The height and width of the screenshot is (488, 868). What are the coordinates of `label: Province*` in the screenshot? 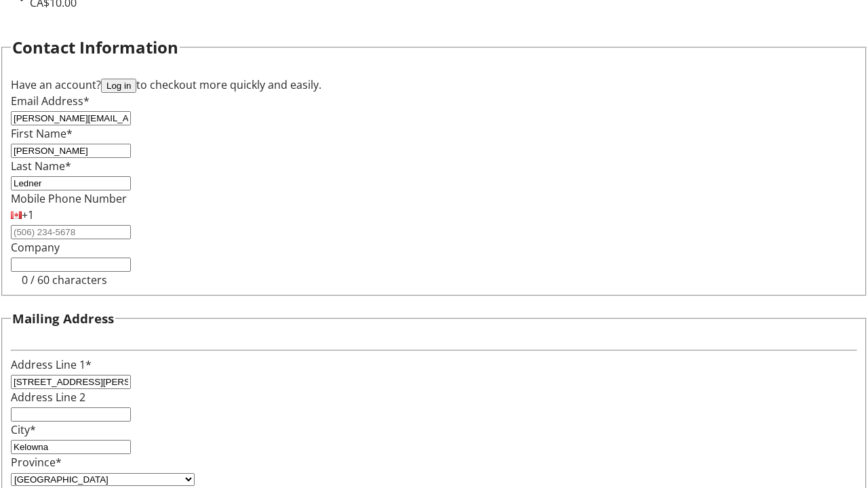 It's located at (36, 462).